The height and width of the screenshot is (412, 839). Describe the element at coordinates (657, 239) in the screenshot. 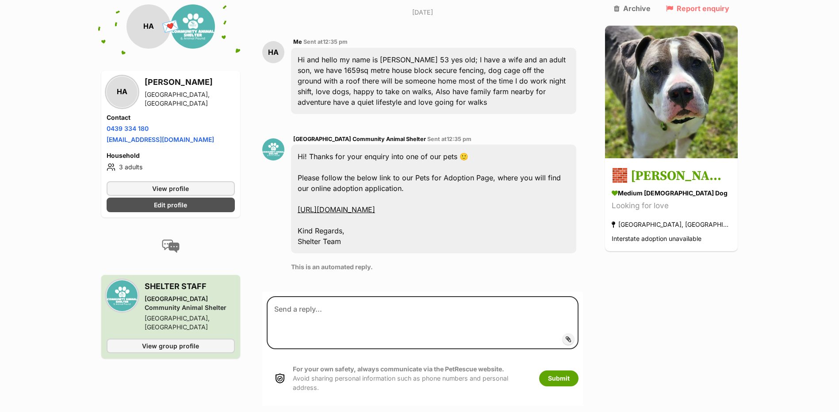

I see `span: Interstate adoption unavailable` at that location.